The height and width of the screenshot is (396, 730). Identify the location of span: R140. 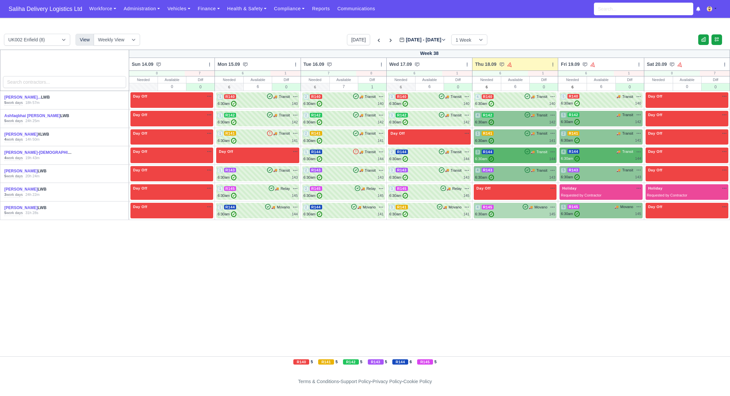
(316, 97).